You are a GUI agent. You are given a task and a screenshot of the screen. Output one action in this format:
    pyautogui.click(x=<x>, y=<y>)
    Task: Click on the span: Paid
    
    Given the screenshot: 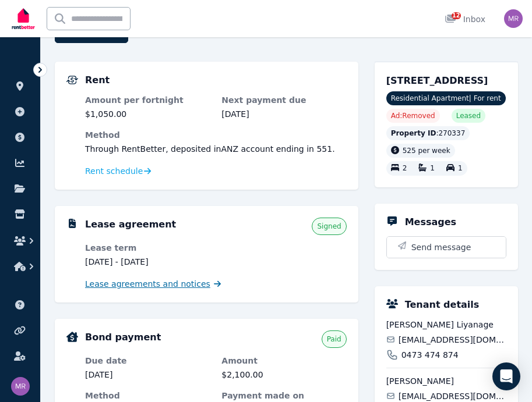 What is the action you would take?
    pyautogui.click(x=334, y=339)
    